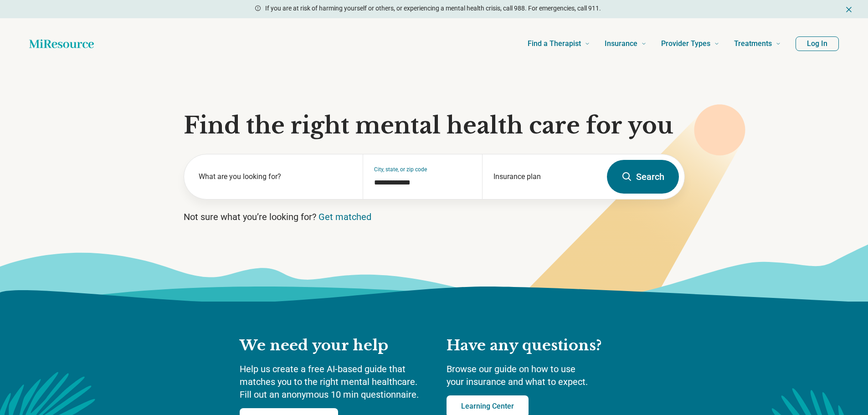 This screenshot has height=415, width=868. Describe the element at coordinates (757, 44) in the screenshot. I see `a: Treatments` at that location.